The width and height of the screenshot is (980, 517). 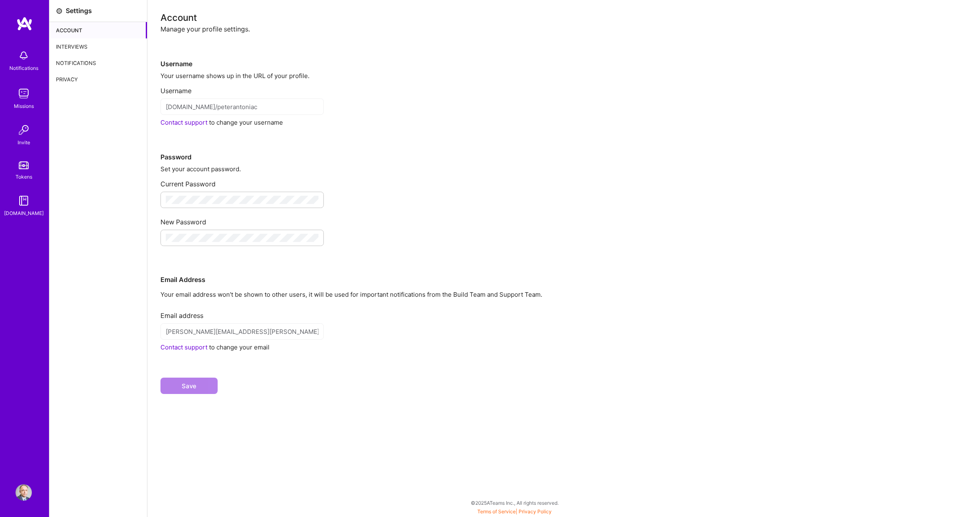 I want to click on img: logo, so click(x=25, y=24).